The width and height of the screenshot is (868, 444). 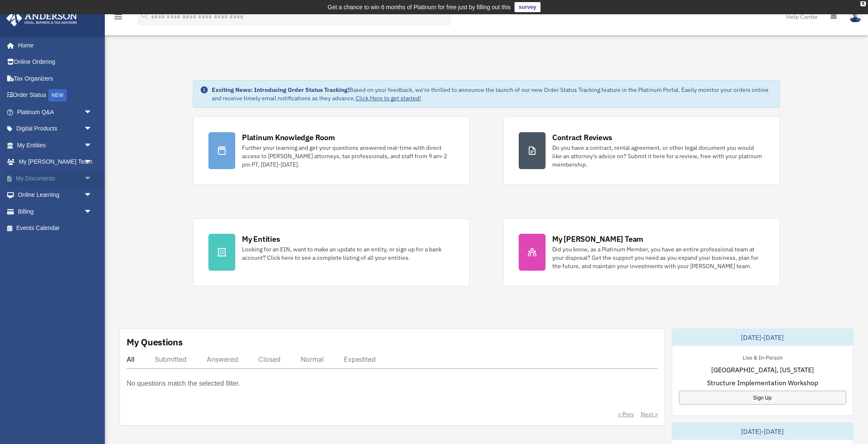 I want to click on div: Did you know, as a Platinum Member, you have an entire professional team at your disposal? Get th..., so click(x=659, y=258).